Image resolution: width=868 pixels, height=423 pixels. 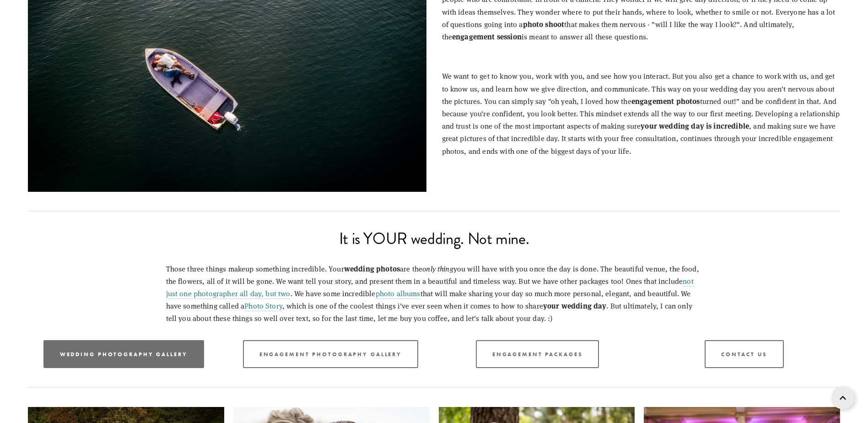 I want to click on a: Contact Us, so click(x=744, y=354).